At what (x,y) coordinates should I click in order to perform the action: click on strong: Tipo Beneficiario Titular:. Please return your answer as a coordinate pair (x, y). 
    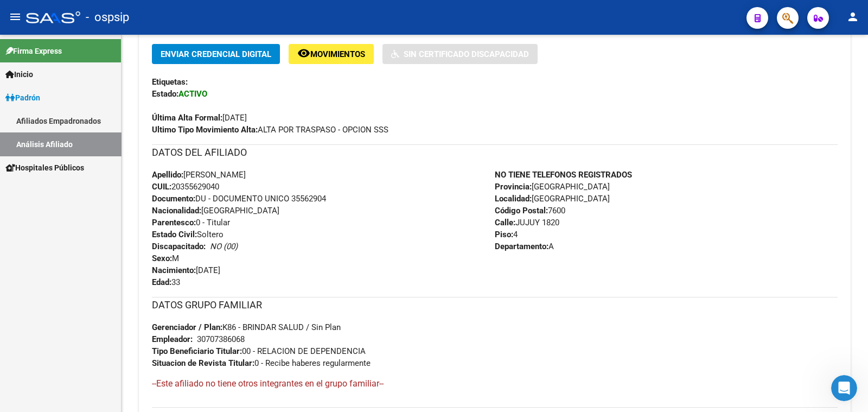
    Looking at the image, I should click on (197, 351).